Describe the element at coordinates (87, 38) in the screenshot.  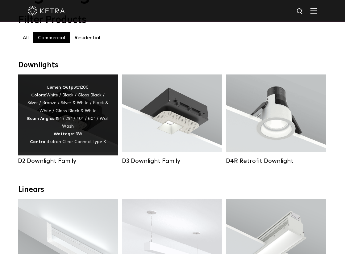
I see `label: Residential` at that location.